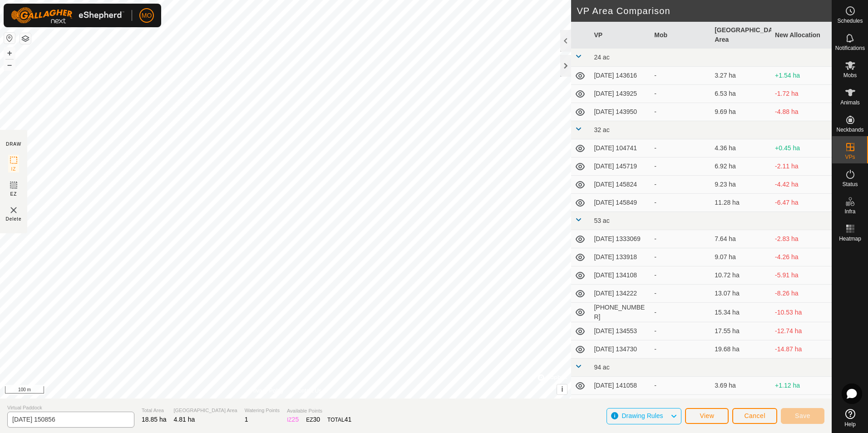 The image size is (868, 433). Describe the element at coordinates (154, 419) in the screenshot. I see `span: 18.85 ha` at that location.